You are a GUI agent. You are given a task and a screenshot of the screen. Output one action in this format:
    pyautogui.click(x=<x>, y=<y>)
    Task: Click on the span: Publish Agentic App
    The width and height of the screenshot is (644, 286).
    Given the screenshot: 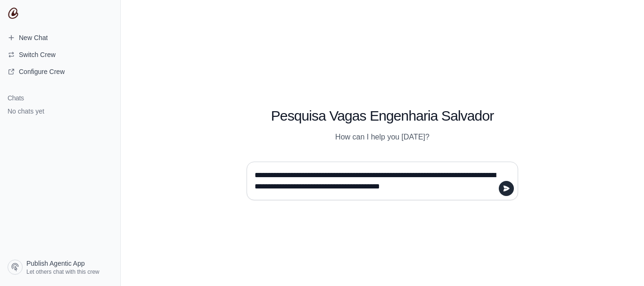 What is the action you would take?
    pyautogui.click(x=55, y=263)
    